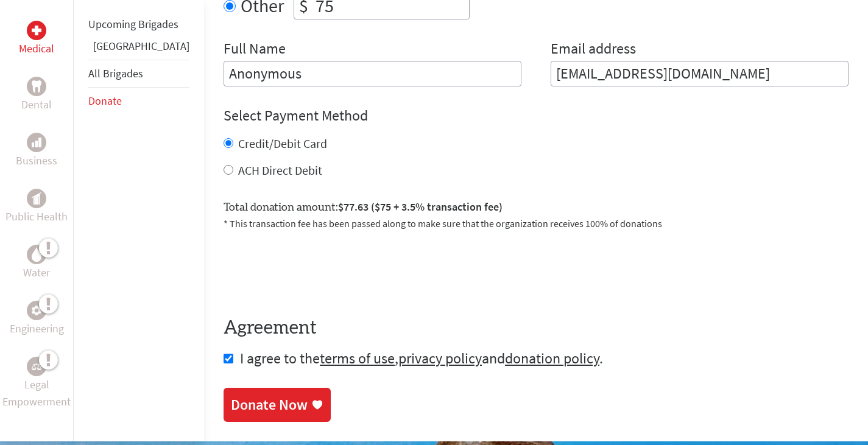 Image resolution: width=868 pixels, height=445 pixels. What do you see at coordinates (36, 30) in the screenshot?
I see `img: Medical` at bounding box center [36, 30].